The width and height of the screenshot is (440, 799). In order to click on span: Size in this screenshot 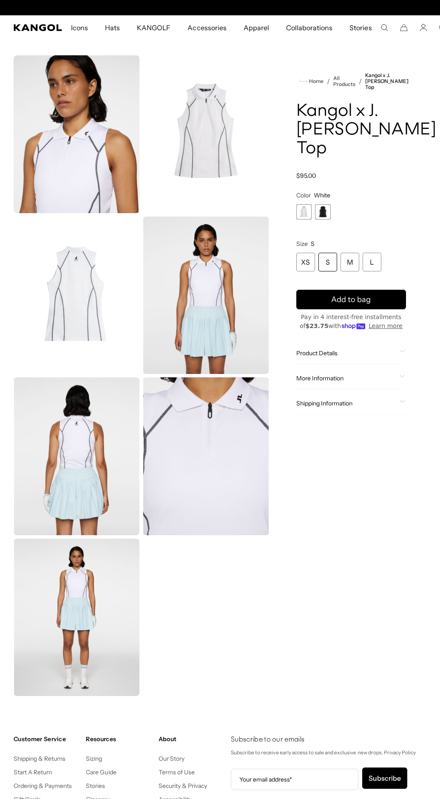, I will do `click(302, 244)`.